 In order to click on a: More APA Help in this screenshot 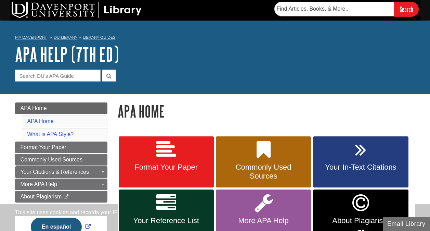, I will do `click(61, 184)`.